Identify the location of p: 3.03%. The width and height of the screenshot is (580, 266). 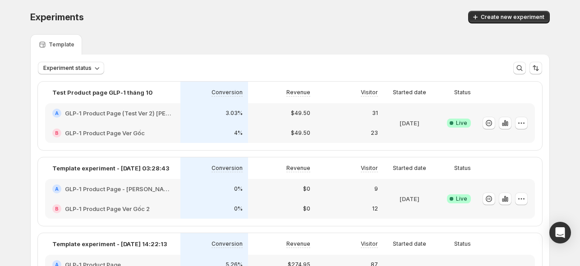
(234, 113).